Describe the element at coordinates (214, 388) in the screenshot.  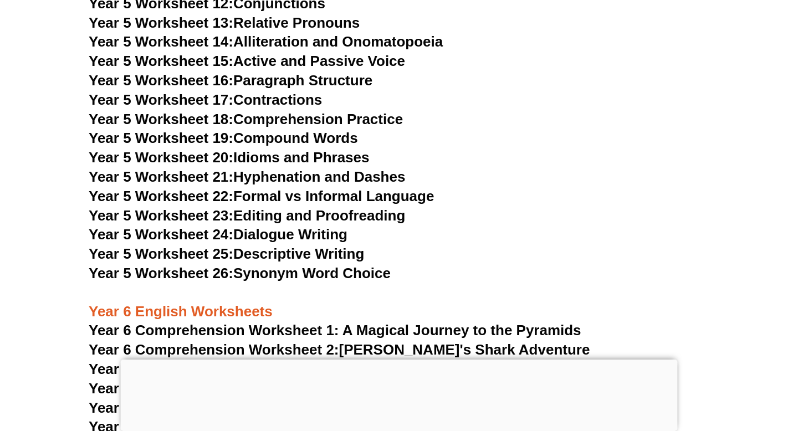
I see `span: Year 6 Comprehension Worksheet 4:` at that location.